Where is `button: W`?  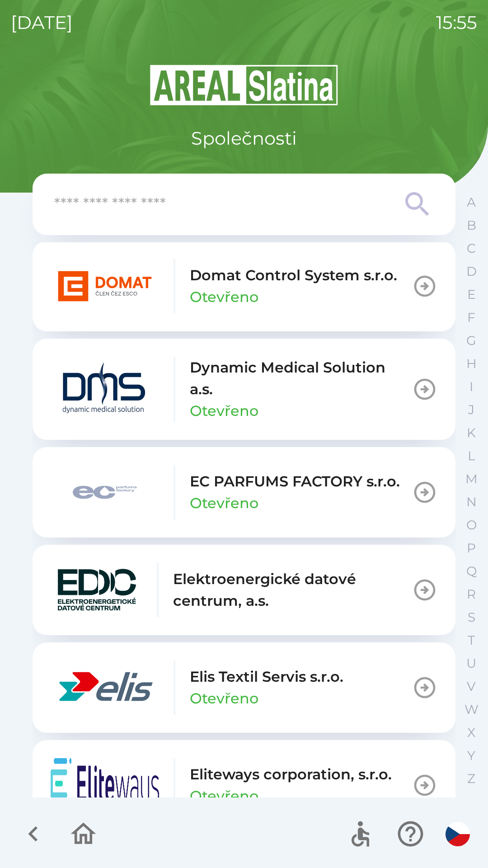 button: W is located at coordinates (472, 709).